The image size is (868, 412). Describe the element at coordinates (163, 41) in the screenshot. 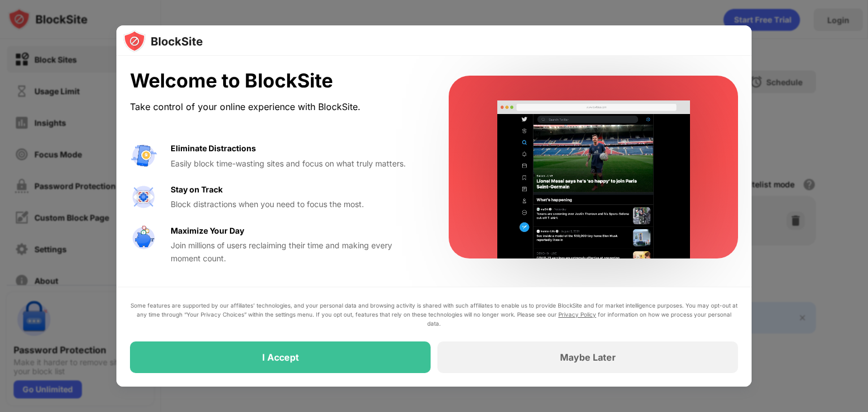

I see `img: logo-blocksite.svg` at that location.